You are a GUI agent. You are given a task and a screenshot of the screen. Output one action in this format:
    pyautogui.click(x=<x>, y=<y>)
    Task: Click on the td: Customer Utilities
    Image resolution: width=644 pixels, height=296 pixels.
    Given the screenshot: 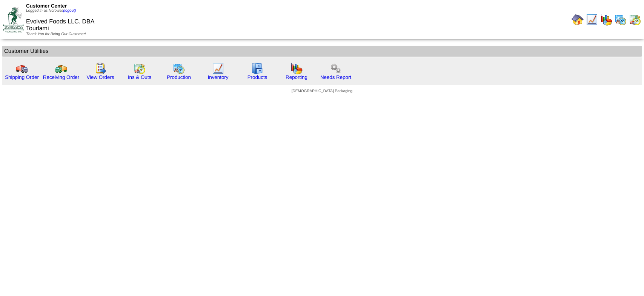 What is the action you would take?
    pyautogui.click(x=322, y=51)
    